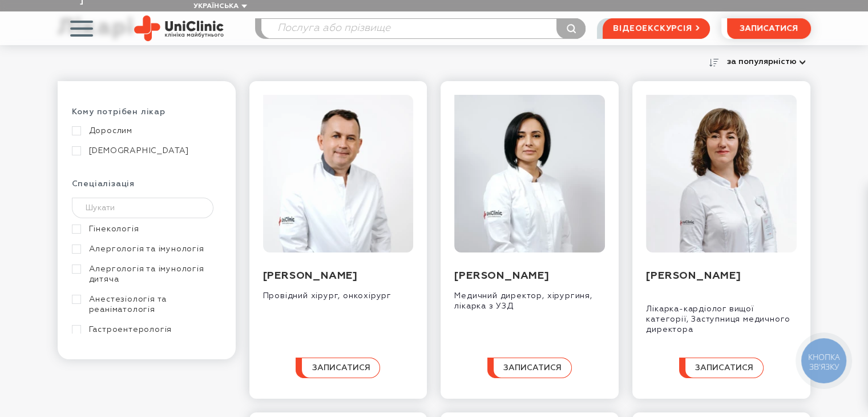  Describe the element at coordinates (423, 28) in the screenshot. I see `input: Послуга або прізвище` at that location.